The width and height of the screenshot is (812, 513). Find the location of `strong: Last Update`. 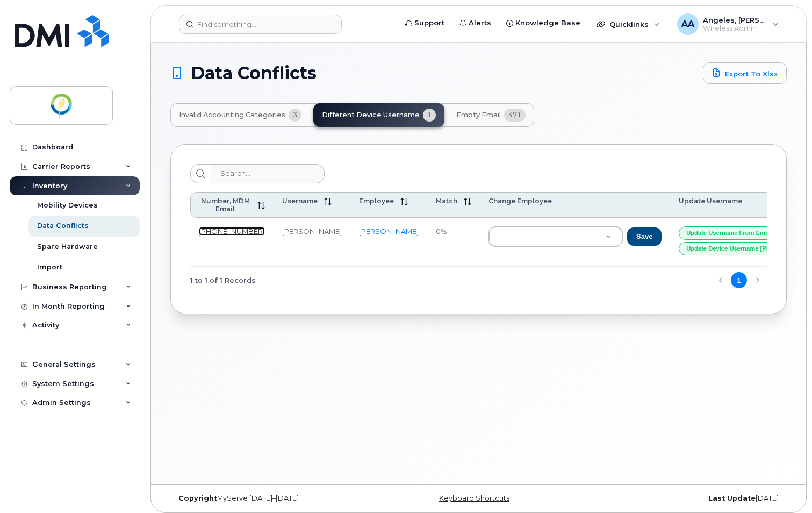

strong: Last Update is located at coordinates (732, 498).